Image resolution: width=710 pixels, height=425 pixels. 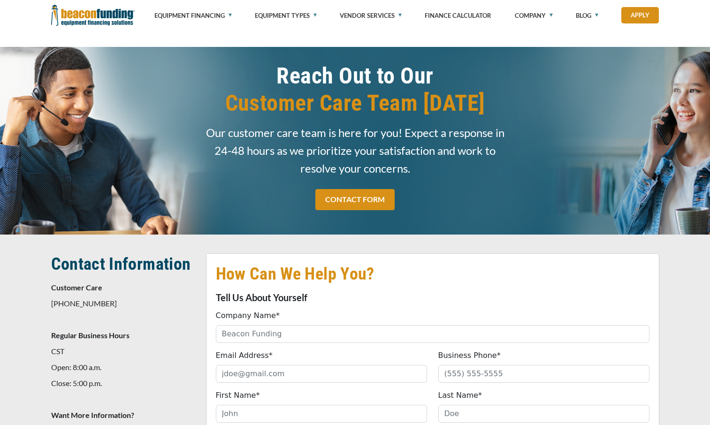 What do you see at coordinates (433, 334) in the screenshot?
I see `input: Beacon Funding` at bounding box center [433, 334].